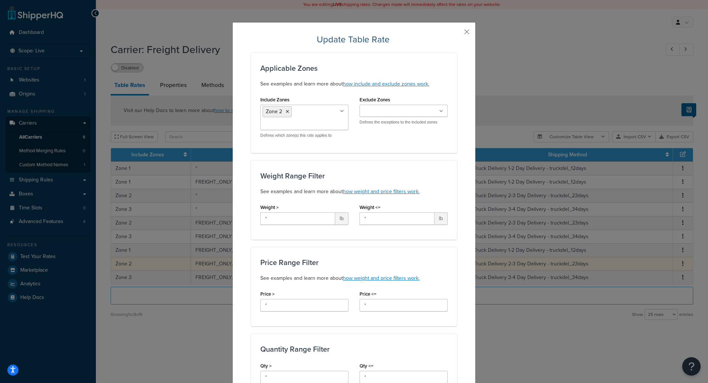 This screenshot has width=708, height=383. What do you see at coordinates (366, 366) in the screenshot?
I see `label: Qty <=` at bounding box center [366, 366].